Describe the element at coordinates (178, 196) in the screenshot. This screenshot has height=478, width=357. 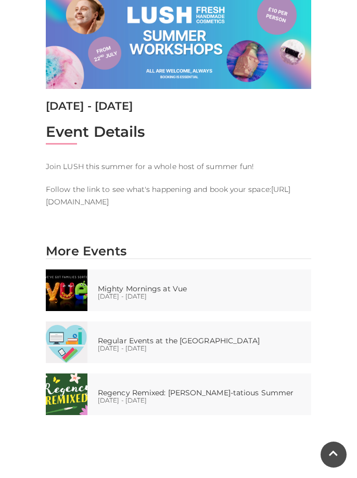
I see `p: Follow the link to see what's happening and book your space:` at that location.